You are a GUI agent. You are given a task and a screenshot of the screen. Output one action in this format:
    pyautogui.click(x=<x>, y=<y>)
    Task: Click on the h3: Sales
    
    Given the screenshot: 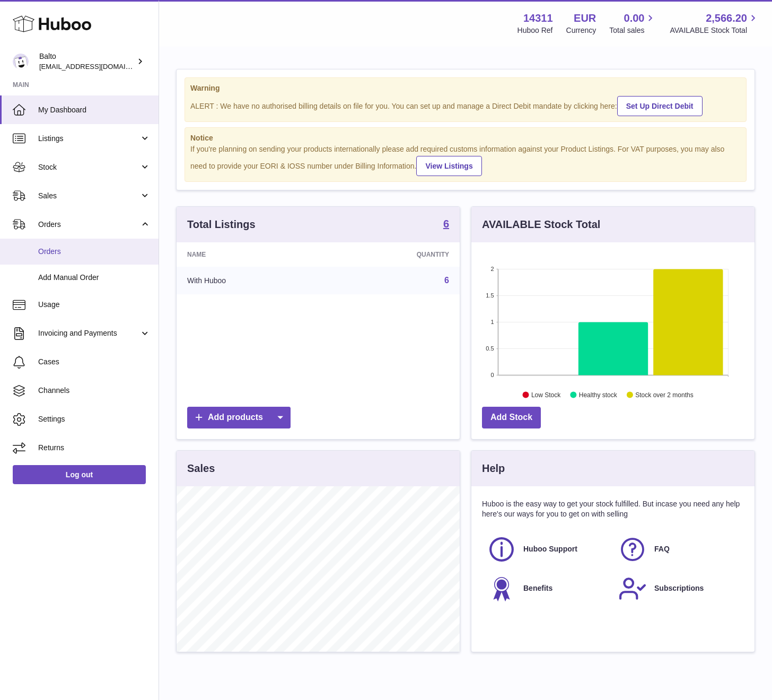 What is the action you would take?
    pyautogui.click(x=201, y=468)
    